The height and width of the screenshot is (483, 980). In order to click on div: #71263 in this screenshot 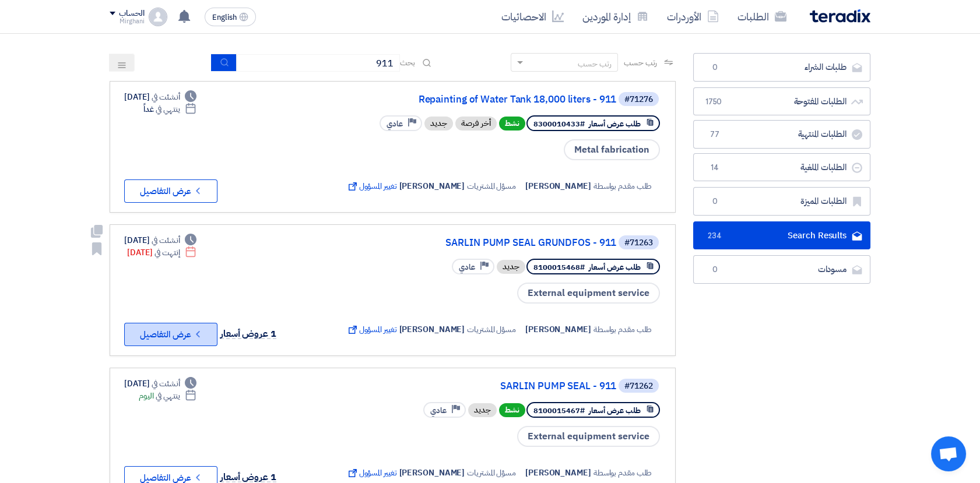, I will do `click(638, 243)`.